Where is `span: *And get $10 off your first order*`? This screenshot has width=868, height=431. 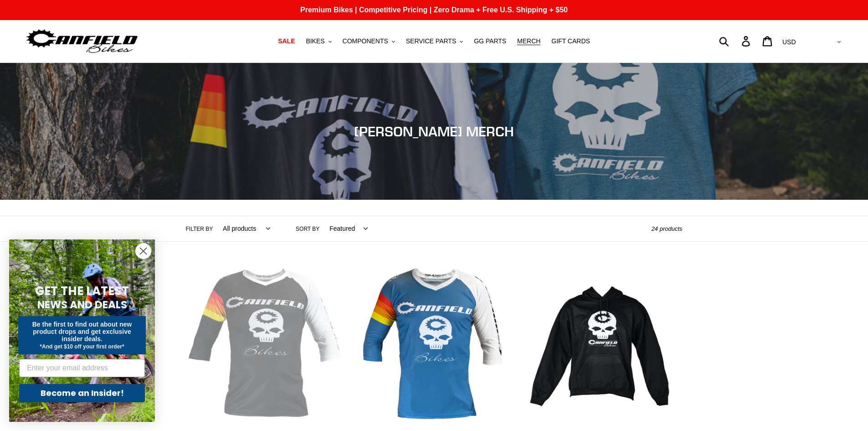 span: *And get $10 off your first order* is located at coordinates (82, 346).